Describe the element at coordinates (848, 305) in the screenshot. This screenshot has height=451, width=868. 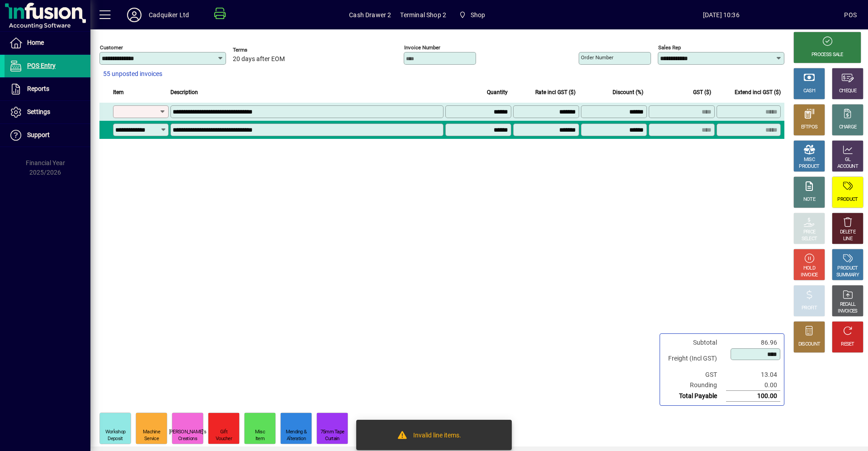
I see `div: RECALL` at that location.